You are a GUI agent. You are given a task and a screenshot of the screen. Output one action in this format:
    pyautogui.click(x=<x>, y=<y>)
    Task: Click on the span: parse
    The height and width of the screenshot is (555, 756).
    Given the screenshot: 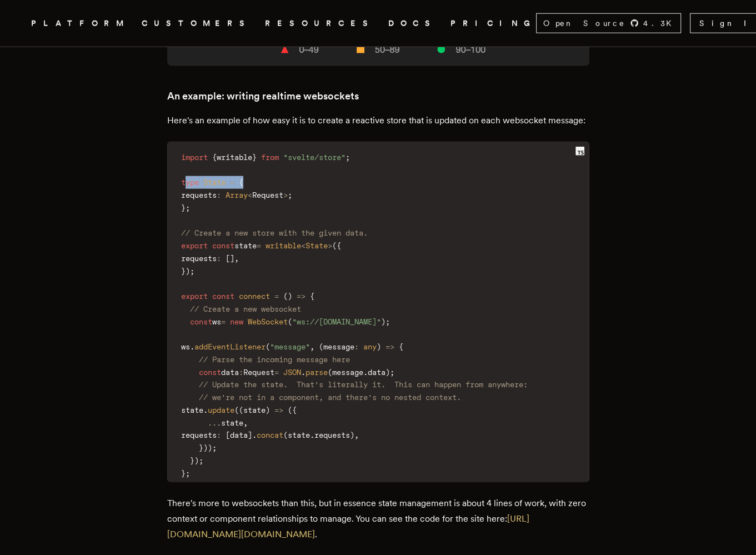 What is the action you would take?
    pyautogui.click(x=317, y=372)
    